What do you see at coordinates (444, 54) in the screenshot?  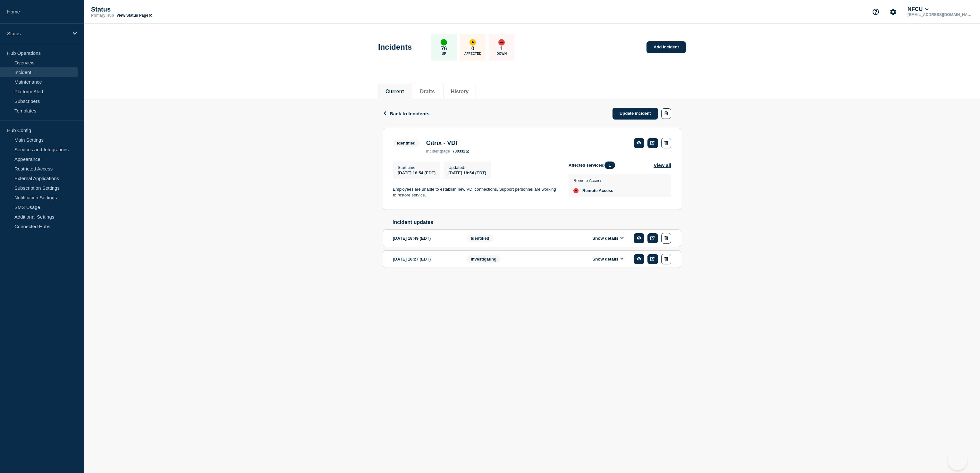 I see `p: Up` at bounding box center [444, 54].